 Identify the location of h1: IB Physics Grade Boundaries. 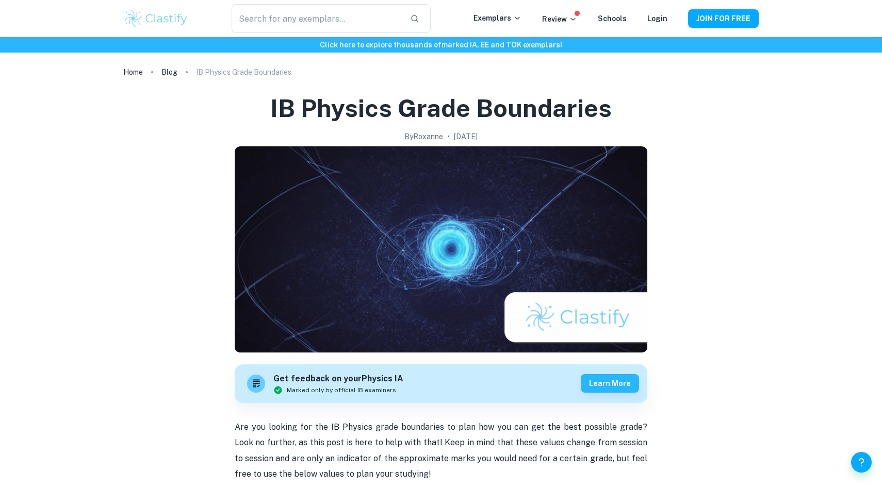
(441, 108).